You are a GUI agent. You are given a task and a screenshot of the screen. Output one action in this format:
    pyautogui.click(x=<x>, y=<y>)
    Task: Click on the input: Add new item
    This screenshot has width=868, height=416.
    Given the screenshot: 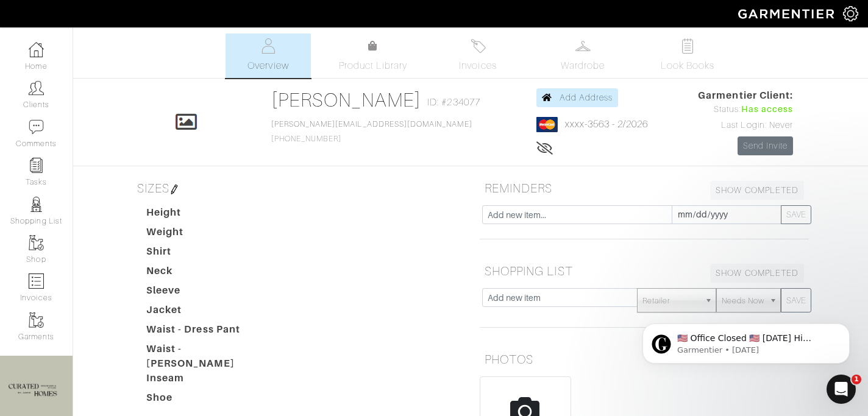 What is the action you would take?
    pyautogui.click(x=559, y=297)
    